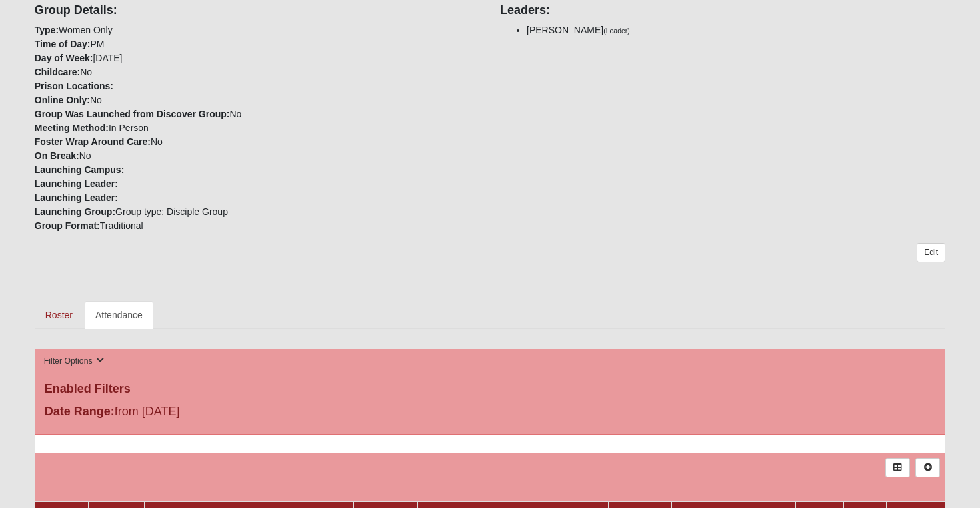 This screenshot has width=980, height=508. What do you see at coordinates (71, 127) in the screenshot?
I see `strong: Meeting Method:` at bounding box center [71, 127].